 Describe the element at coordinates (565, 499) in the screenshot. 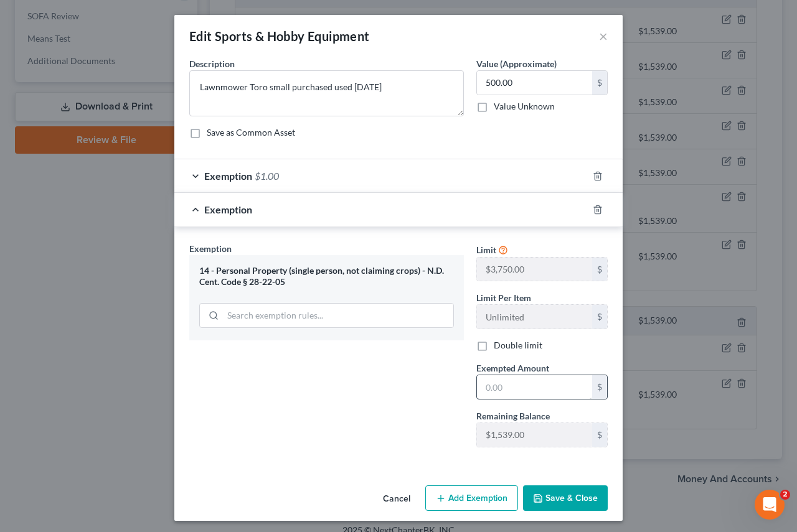

I see `button: Save & Close` at that location.